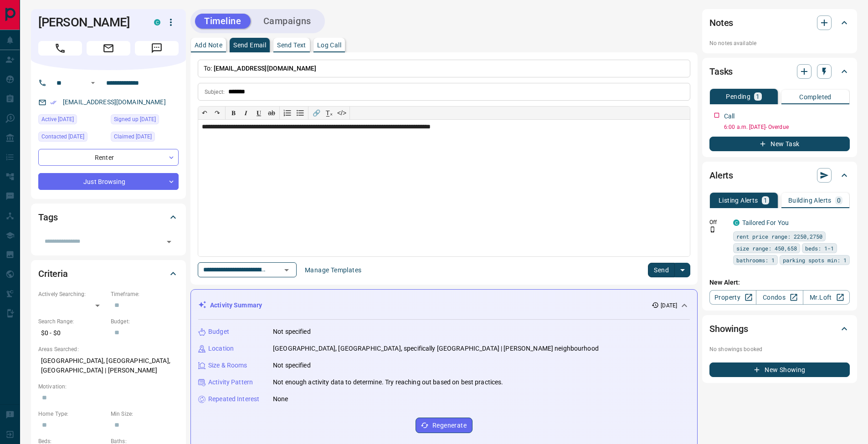  Describe the element at coordinates (236, 305) in the screenshot. I see `p: Activity Summary` at that location.